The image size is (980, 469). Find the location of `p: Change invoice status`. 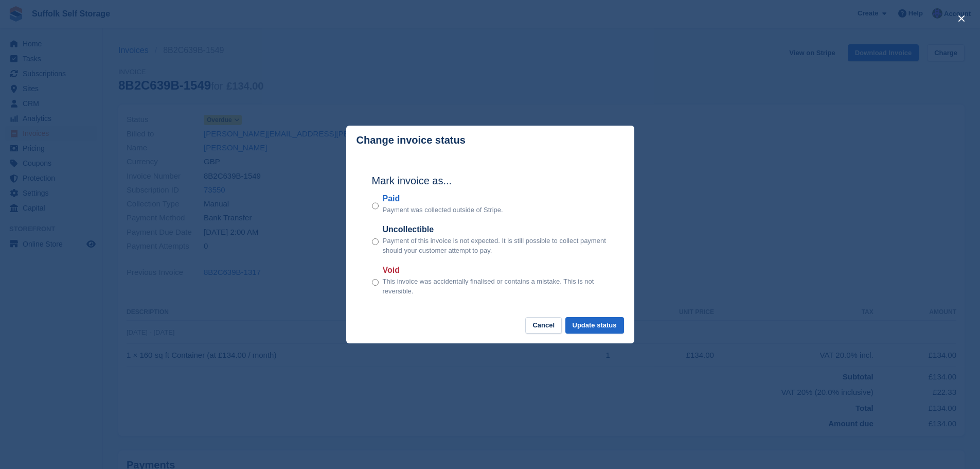

p: Change invoice status is located at coordinates (411, 140).